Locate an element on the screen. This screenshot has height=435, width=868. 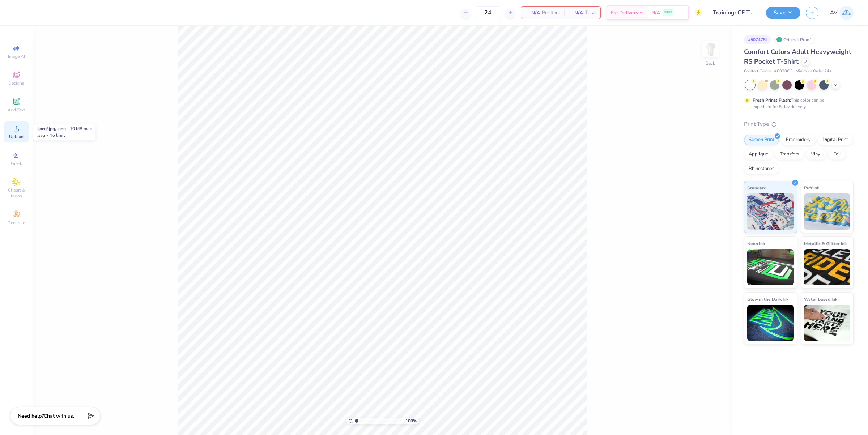
input: Untitled Design is located at coordinates (734, 13).